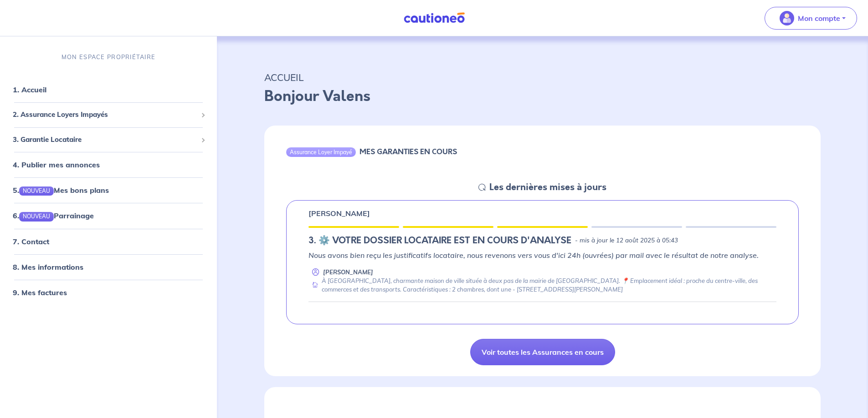 The height and width of the screenshot is (418, 868). I want to click on button: illu_account_valid_menu.svgMon compte, so click(810, 18).